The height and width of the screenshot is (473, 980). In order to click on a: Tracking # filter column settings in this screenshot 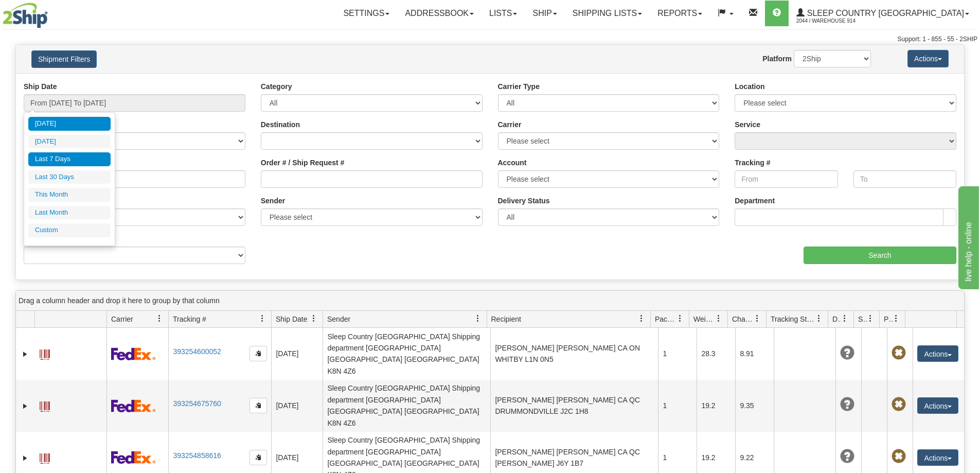, I will do `click(262, 318)`.